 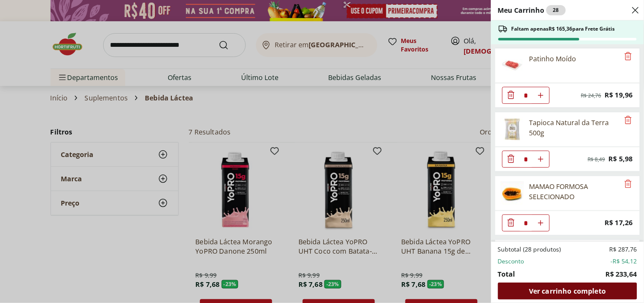 I want to click on span: R$ 233,64, so click(x=621, y=273).